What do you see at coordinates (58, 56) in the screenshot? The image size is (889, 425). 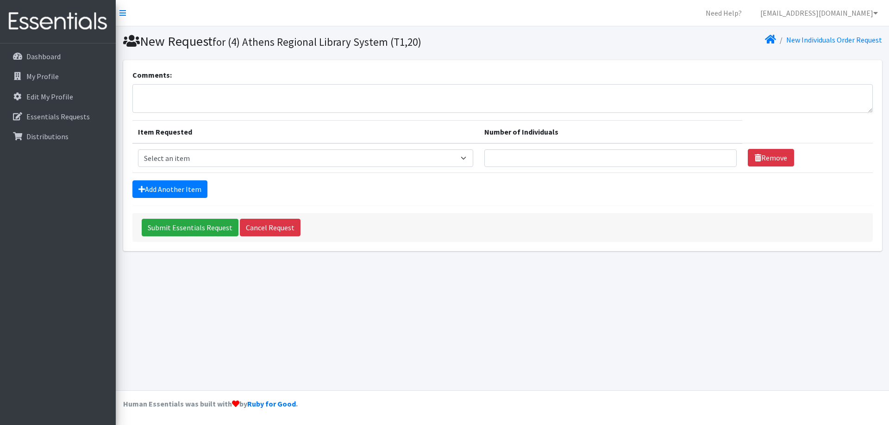 I see `a: Dashboard` at bounding box center [58, 56].